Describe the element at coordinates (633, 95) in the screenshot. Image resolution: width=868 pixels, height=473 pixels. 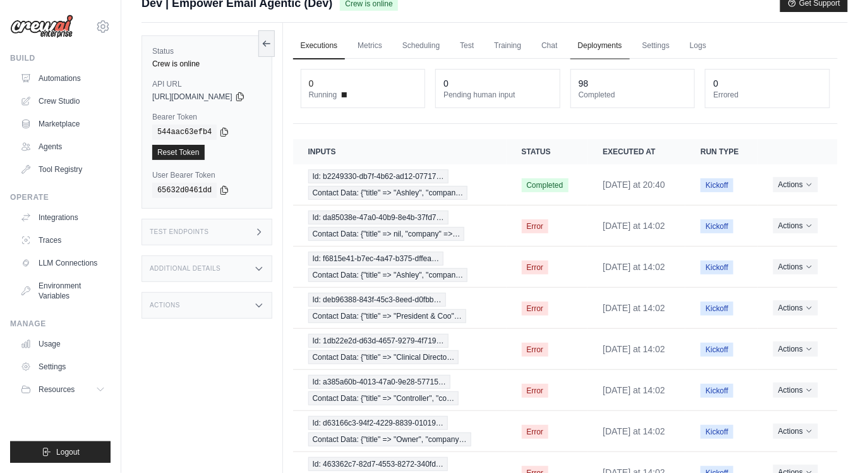
I see `dt: Completed` at that location.